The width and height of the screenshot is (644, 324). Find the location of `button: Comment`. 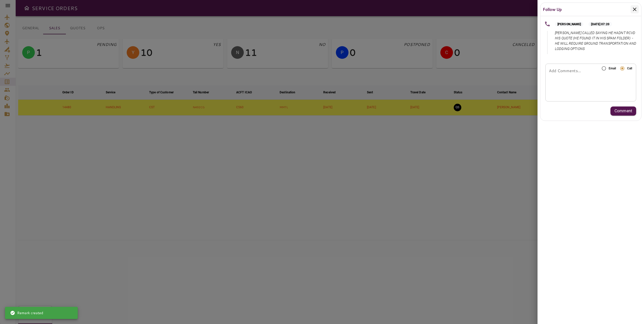

button: Comment is located at coordinates (623, 111).